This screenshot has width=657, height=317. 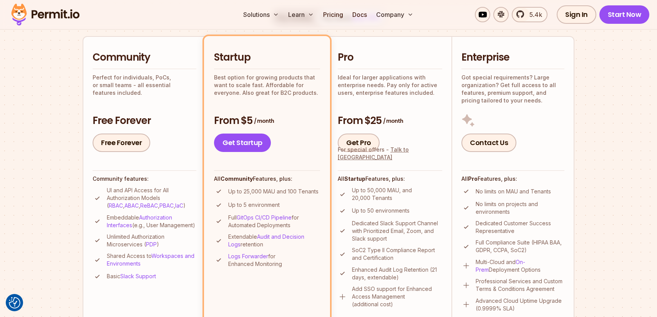 What do you see at coordinates (394, 15) in the screenshot?
I see `button: Company` at bounding box center [394, 15].